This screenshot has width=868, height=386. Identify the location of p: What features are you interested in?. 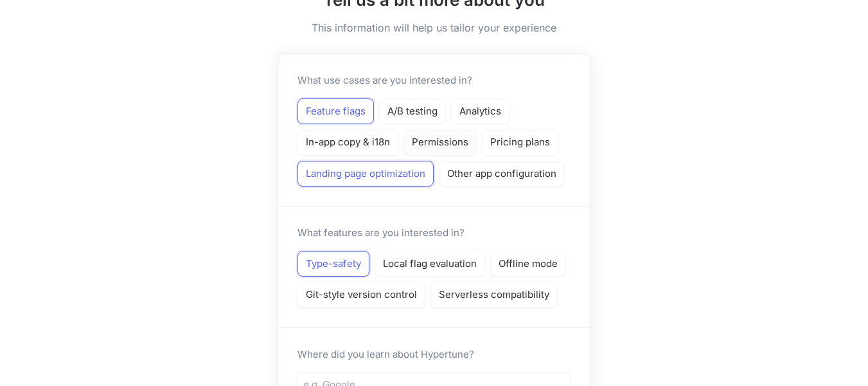
(381, 233).